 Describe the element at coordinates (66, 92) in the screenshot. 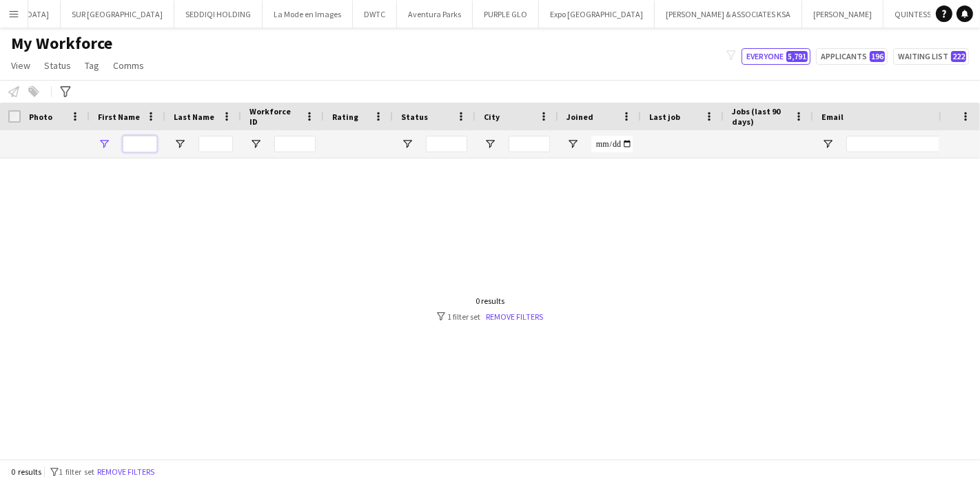

I see `app-action-btn: Advanced filters` at that location.